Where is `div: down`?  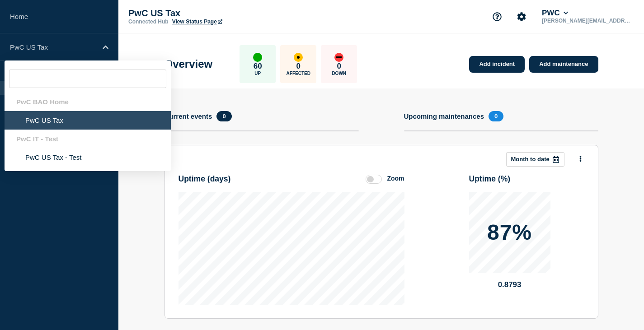
div: down is located at coordinates (339, 57).